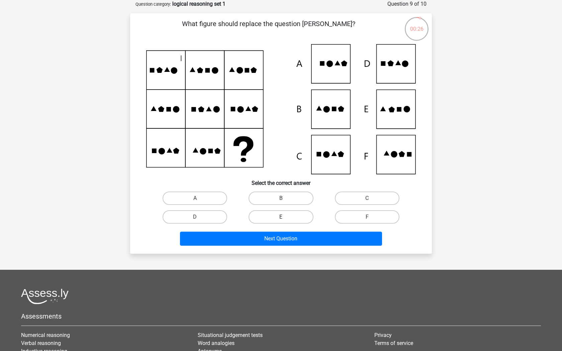  What do you see at coordinates (417, 25) in the screenshot?
I see `div: 00:26` at bounding box center [417, 25].